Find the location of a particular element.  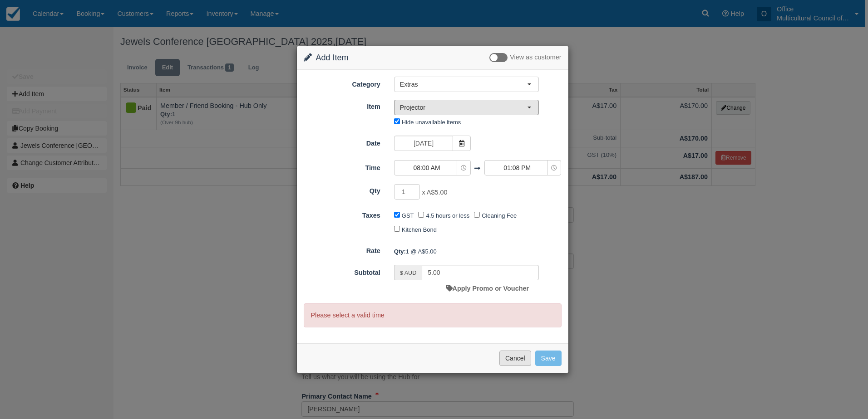

label: Date is located at coordinates (342, 142).